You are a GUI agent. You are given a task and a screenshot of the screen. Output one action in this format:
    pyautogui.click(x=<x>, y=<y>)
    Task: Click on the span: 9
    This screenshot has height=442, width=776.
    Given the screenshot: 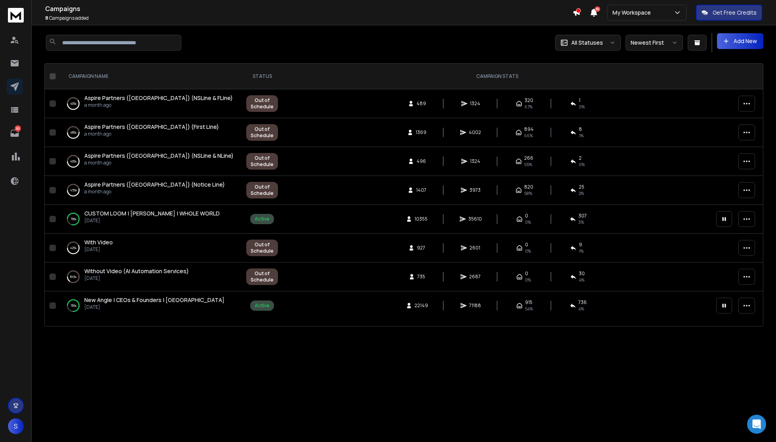 What is the action you would take?
    pyautogui.click(x=580, y=245)
    